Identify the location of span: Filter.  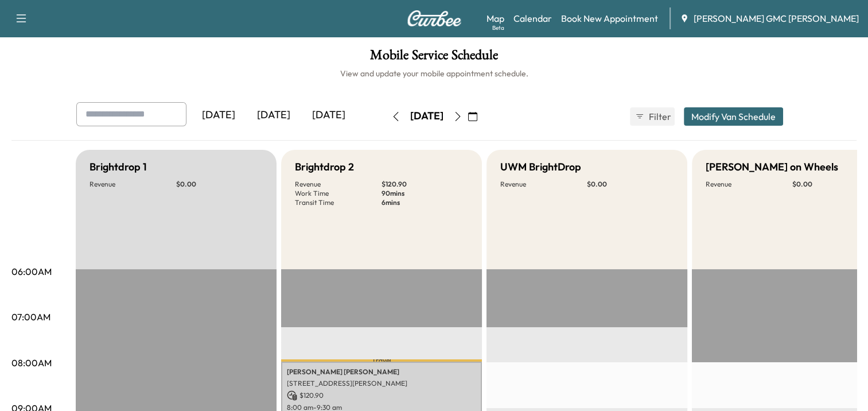
(659, 116).